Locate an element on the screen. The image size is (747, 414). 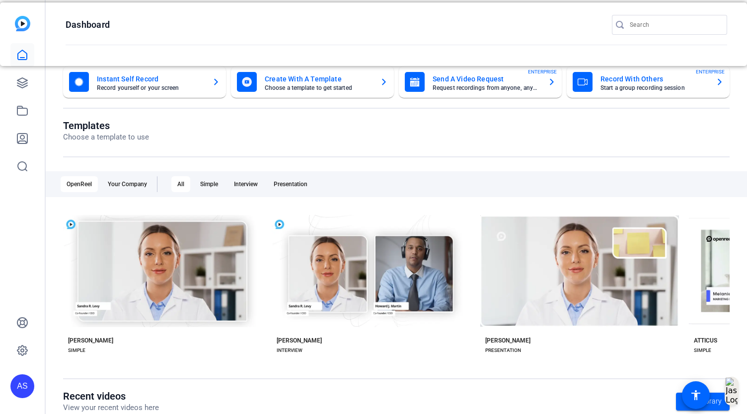
div: PRESENTATION is located at coordinates (503, 351).